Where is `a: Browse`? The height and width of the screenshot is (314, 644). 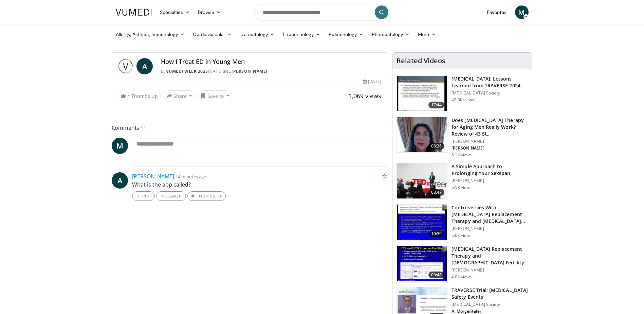
a: Browse is located at coordinates (210, 12).